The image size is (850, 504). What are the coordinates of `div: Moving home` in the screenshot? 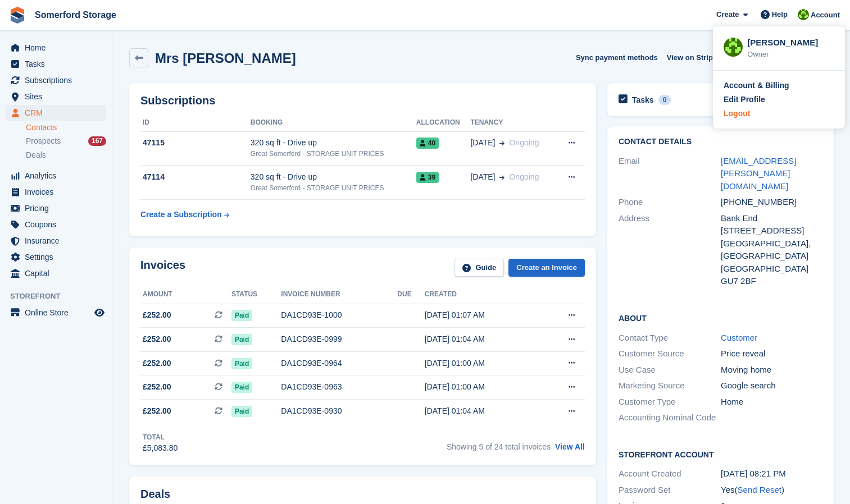 It's located at (772, 370).